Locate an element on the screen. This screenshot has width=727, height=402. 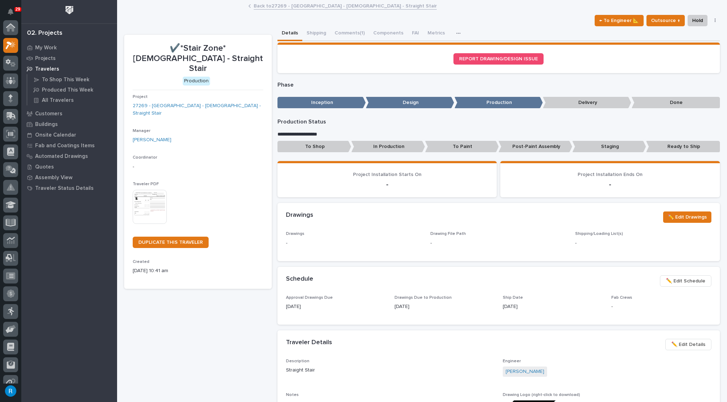
p: Delivery is located at coordinates (587, 102).